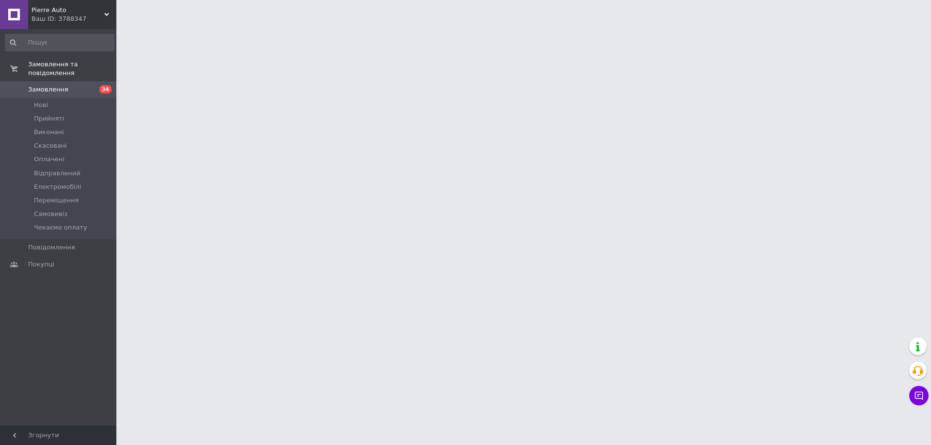 Image resolution: width=931 pixels, height=445 pixels. What do you see at coordinates (68, 10) in the screenshot?
I see `span: Pierre Auto` at bounding box center [68, 10].